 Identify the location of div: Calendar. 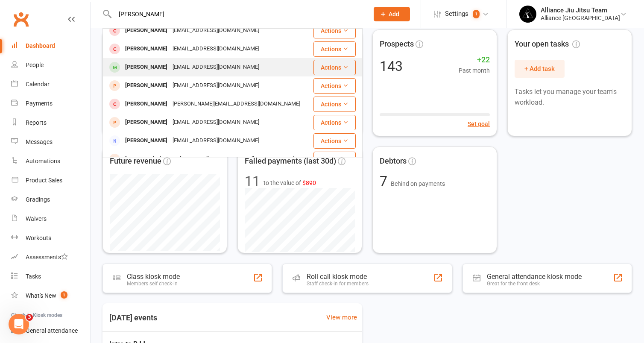
(38, 84).